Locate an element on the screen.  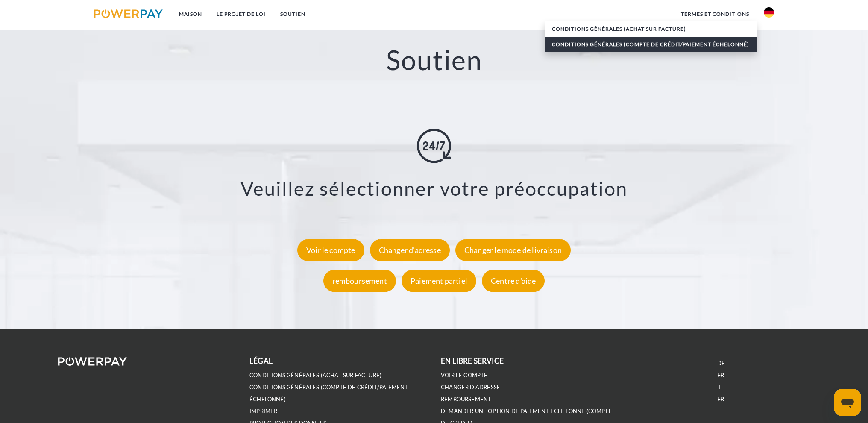
font: IMPRIMER is located at coordinates (263, 411).